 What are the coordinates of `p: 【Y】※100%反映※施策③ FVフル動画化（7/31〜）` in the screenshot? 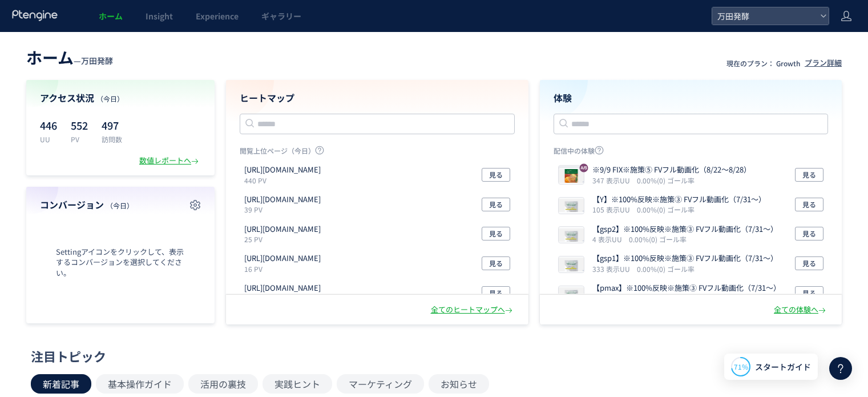 It's located at (679, 199).